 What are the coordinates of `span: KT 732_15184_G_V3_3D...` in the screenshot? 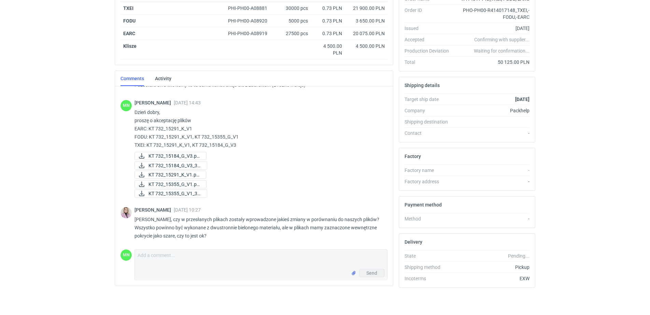 It's located at (175, 165).